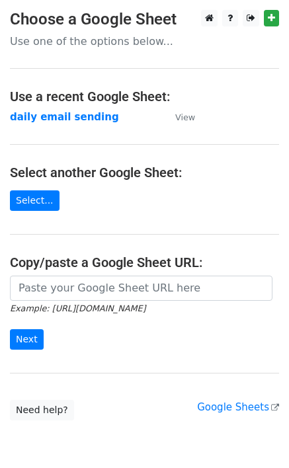 The width and height of the screenshot is (289, 468). What do you see at coordinates (185, 117) in the screenshot?
I see `small: View` at bounding box center [185, 117].